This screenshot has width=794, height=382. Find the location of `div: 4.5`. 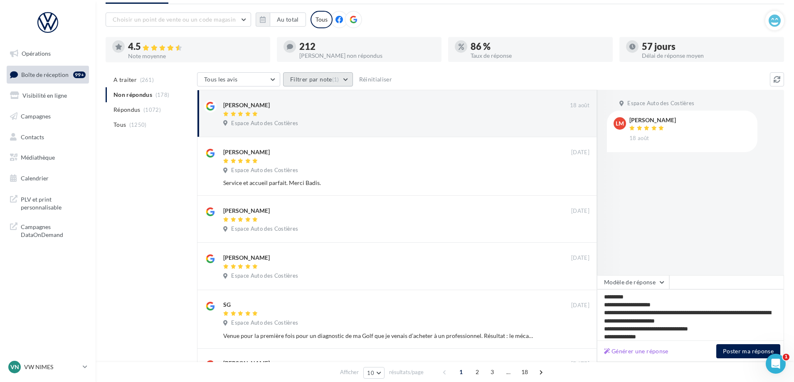

div: 4.5 is located at coordinates (196, 47).